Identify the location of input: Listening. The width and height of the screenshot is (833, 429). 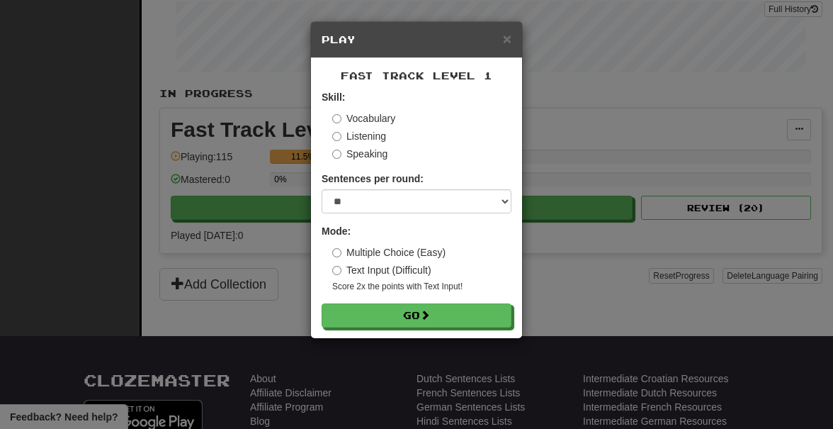
(336, 136).